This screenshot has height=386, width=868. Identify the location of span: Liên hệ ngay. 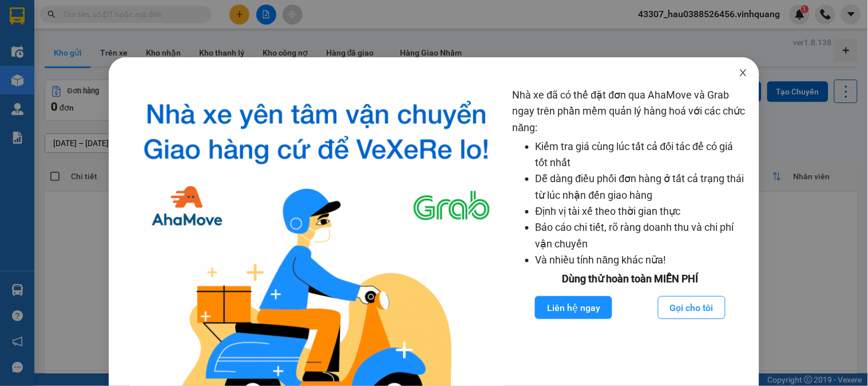
(574, 307).